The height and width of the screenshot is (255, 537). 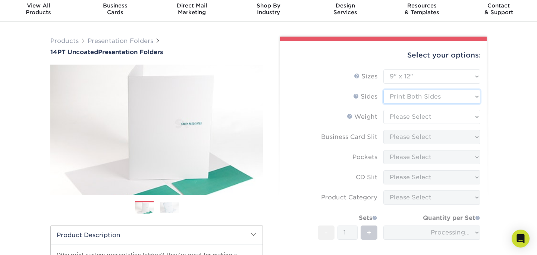 I want to click on h1: Presentation Folders, so click(x=157, y=52).